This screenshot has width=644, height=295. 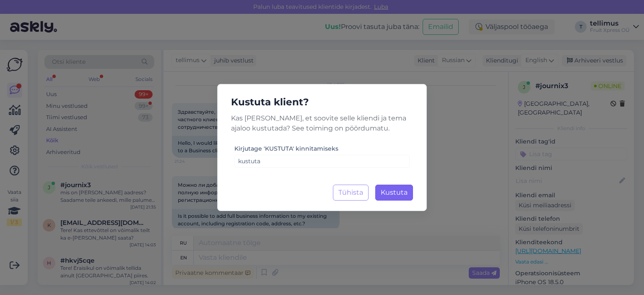 What do you see at coordinates (322, 102) in the screenshot?
I see `h5: Kustuta klient?` at bounding box center [322, 102].